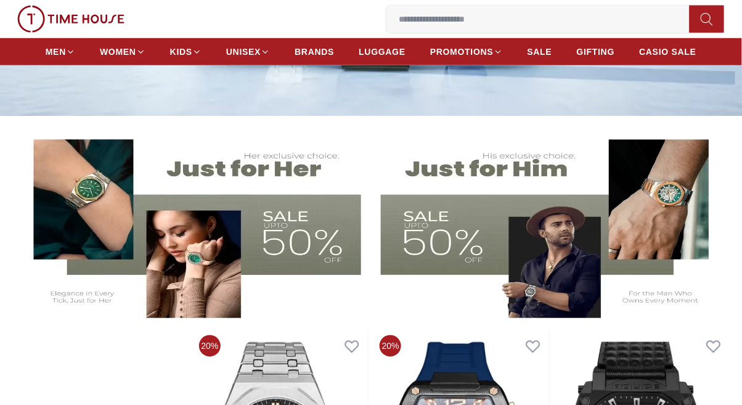 Image resolution: width=742 pixels, height=405 pixels. What do you see at coordinates (462, 52) in the screenshot?
I see `span: PROMOTIONS` at bounding box center [462, 52].